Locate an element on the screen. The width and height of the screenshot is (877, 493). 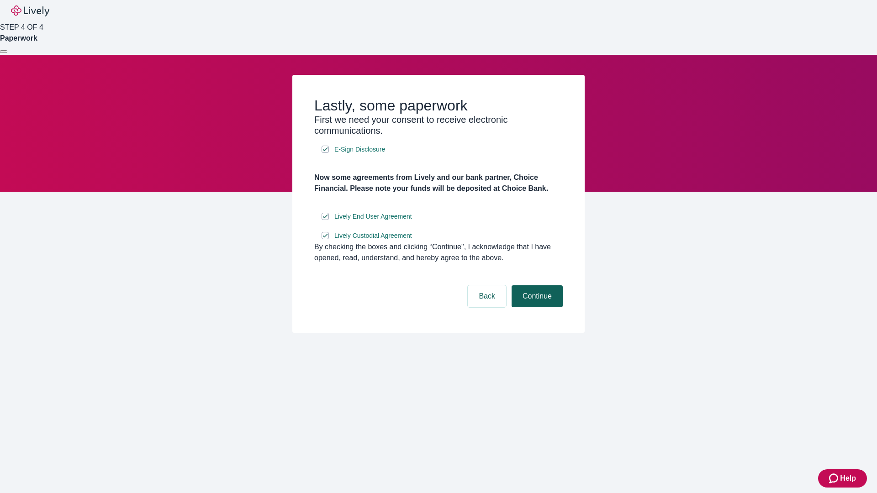
span: Lively End User Agreement is located at coordinates (373, 217).